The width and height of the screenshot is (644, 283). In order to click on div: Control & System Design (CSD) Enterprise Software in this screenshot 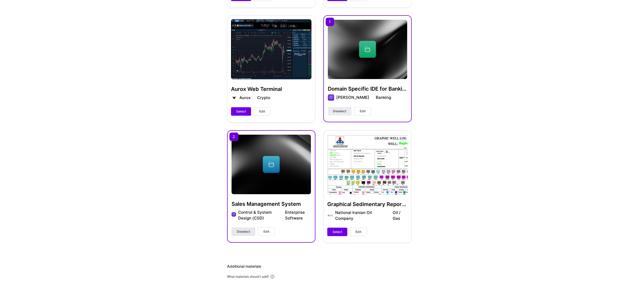, I will do `click(275, 215)`.